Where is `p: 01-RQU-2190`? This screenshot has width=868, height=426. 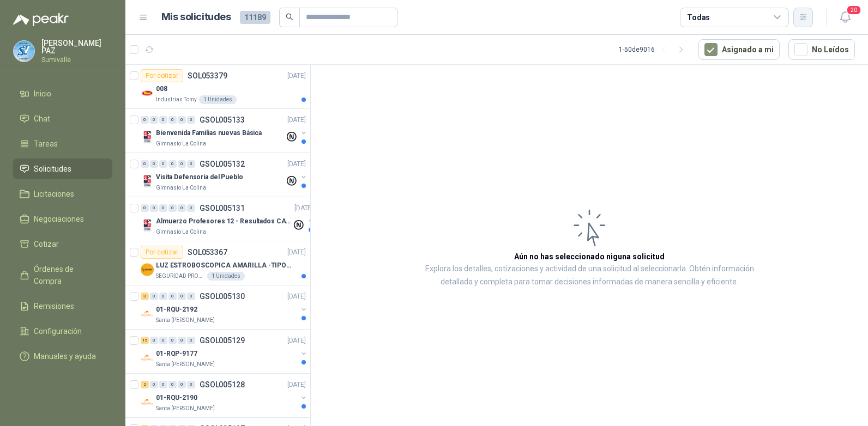 p: 01-RQU-2190 is located at coordinates (177, 398).